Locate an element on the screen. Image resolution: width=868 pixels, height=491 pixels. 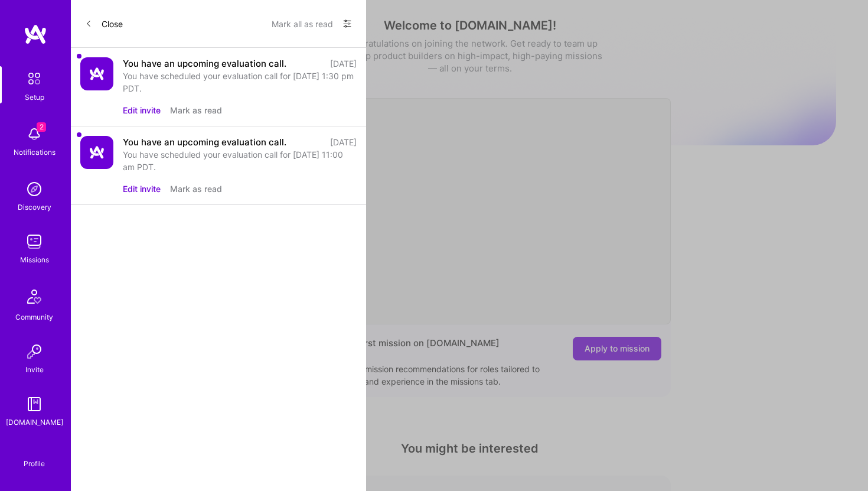
button: Close is located at coordinates (104, 23).